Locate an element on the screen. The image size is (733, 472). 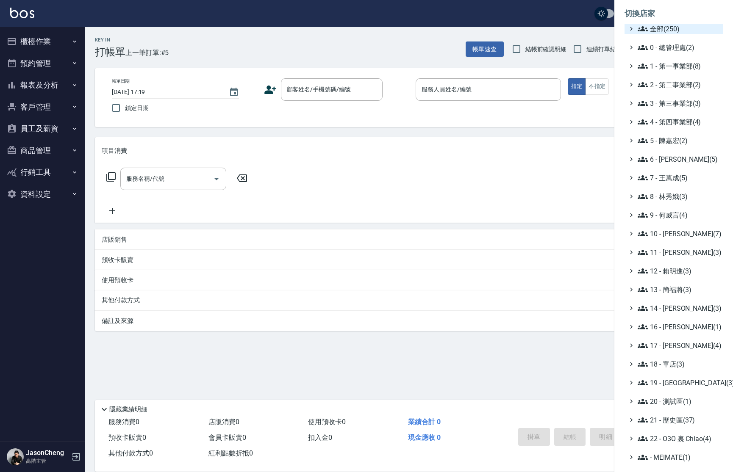
span: 全部(250) is located at coordinates (678, 29).